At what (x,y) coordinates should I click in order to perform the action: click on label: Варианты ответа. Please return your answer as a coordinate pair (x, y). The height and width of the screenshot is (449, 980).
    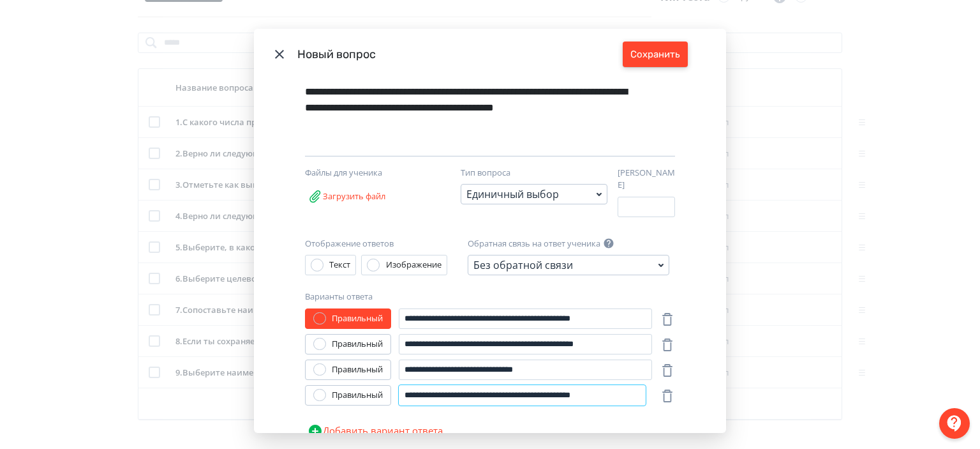
    Looking at the image, I should click on (339, 297).